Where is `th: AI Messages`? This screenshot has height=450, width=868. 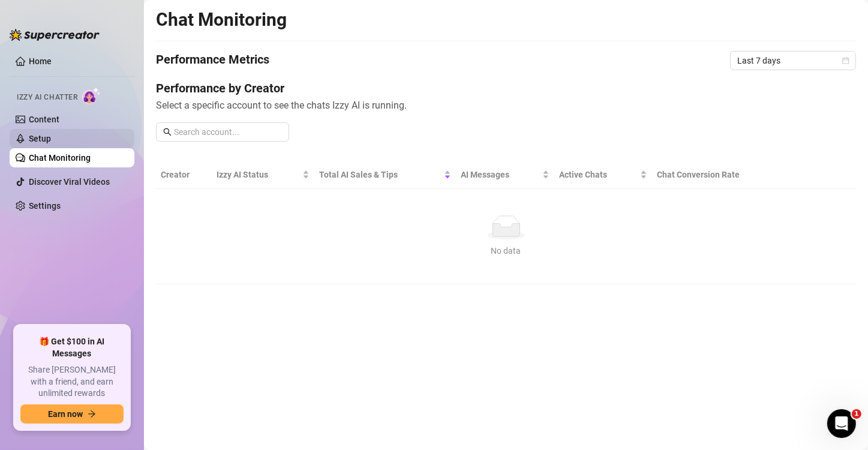
th: AI Messages is located at coordinates (505, 175).